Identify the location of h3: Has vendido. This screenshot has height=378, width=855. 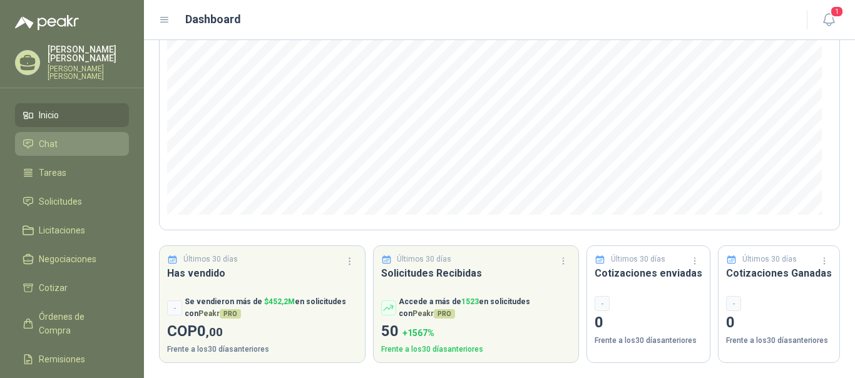
(262, 273).